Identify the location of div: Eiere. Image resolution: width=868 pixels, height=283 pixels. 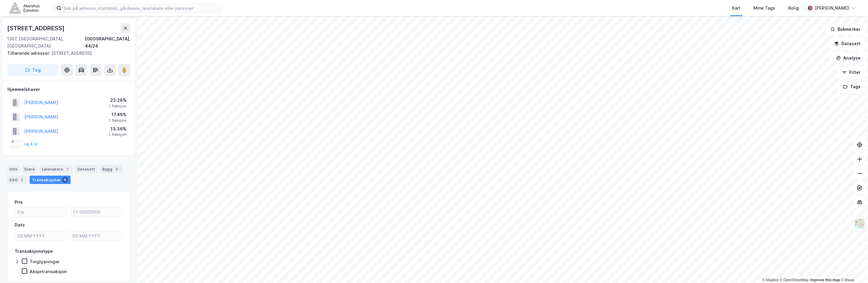
(30, 169).